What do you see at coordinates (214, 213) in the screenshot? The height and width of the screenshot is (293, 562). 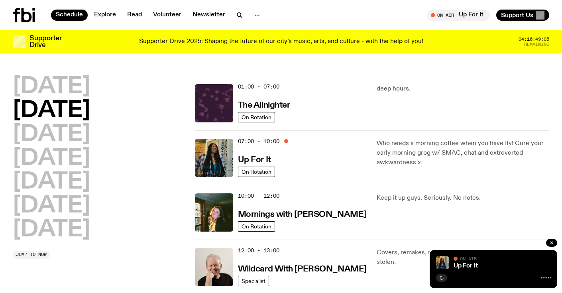 I see `img: Freya smiles coyly as she poses for the image.` at bounding box center [214, 213].